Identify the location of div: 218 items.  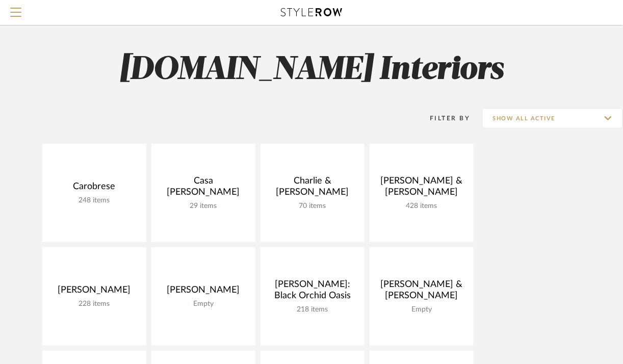
(312, 309).